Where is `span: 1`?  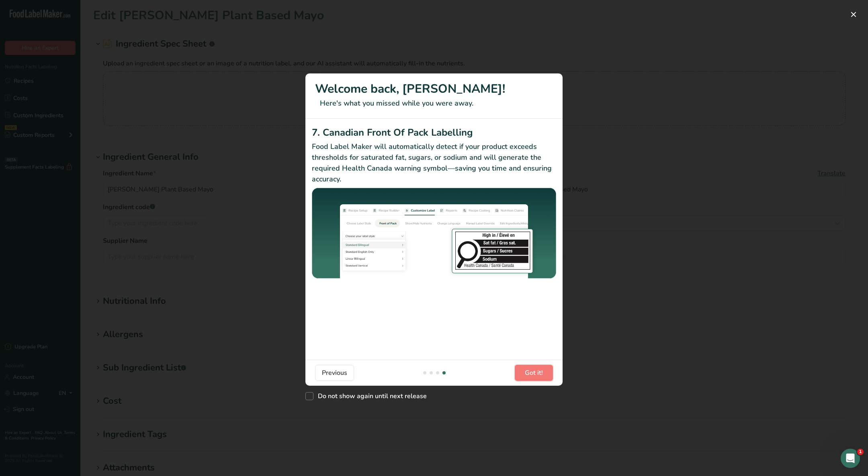
span: 1 is located at coordinates (860, 452).